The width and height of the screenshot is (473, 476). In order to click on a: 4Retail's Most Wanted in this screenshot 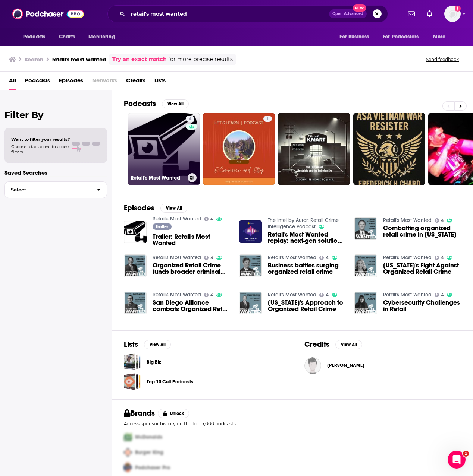, I will do `click(164, 149)`.